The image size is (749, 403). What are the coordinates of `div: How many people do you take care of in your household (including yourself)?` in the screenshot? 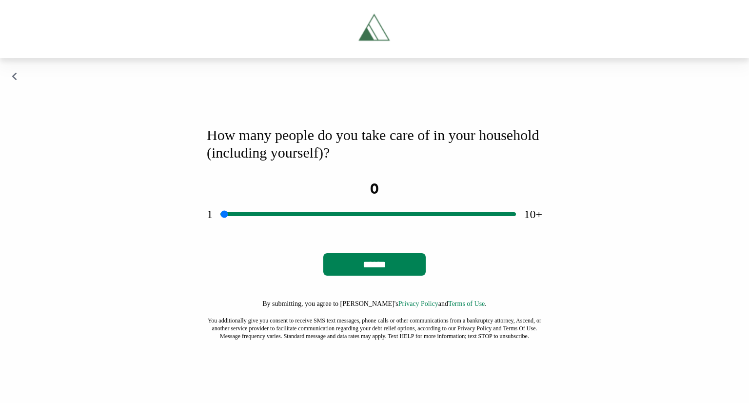 It's located at (375, 144).